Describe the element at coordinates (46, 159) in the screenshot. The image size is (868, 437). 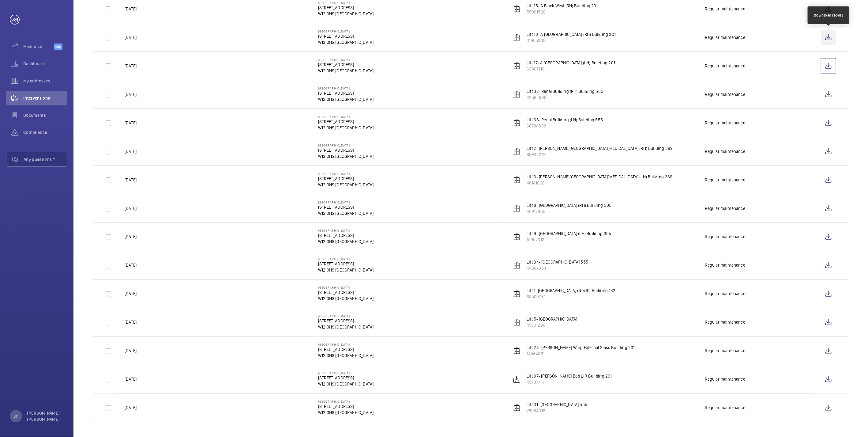
I see `span: Any questions ?` at that location.